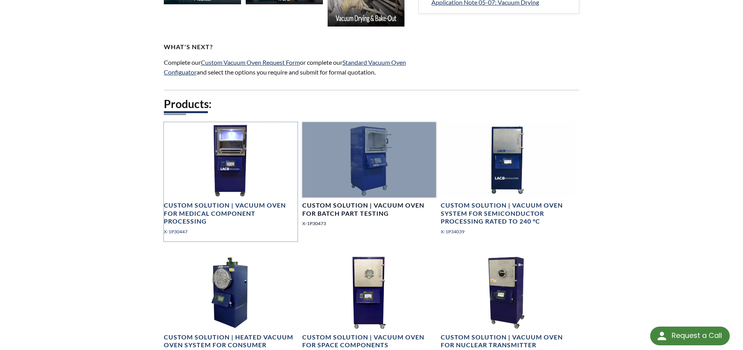  Describe the element at coordinates (507, 231) in the screenshot. I see `p: X-1P34039` at that location.